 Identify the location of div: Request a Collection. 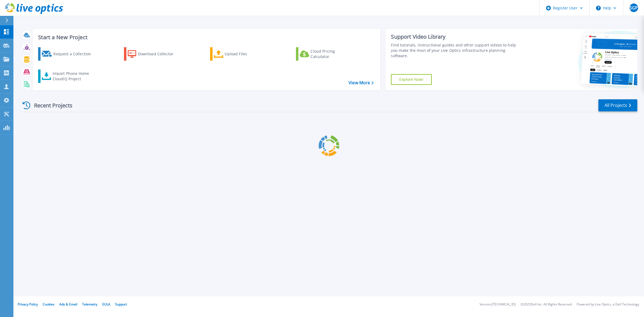
(75, 54).